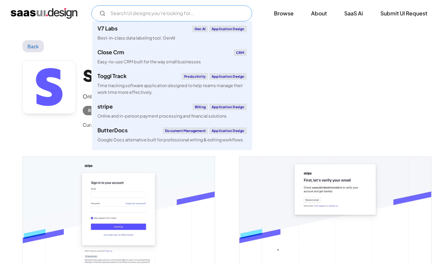 The width and height of the screenshot is (446, 264). I want to click on form: Email Form, so click(172, 13).